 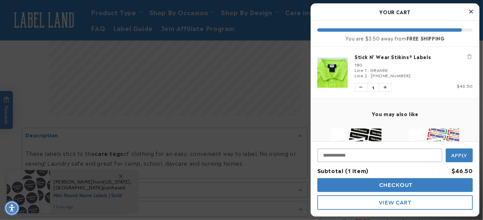 I want to click on img: Mini Rectangle Name Labels | Solid - Label Land, so click(x=356, y=154).